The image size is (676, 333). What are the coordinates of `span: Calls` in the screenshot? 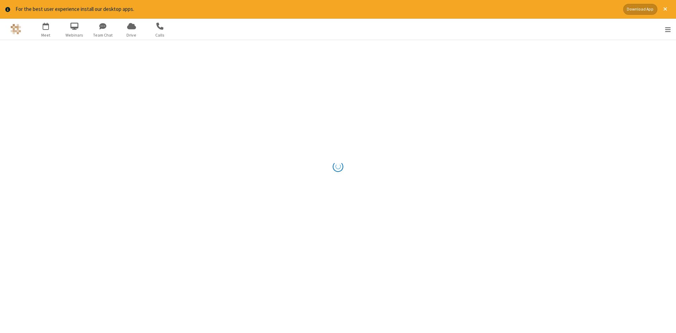 It's located at (160, 35).